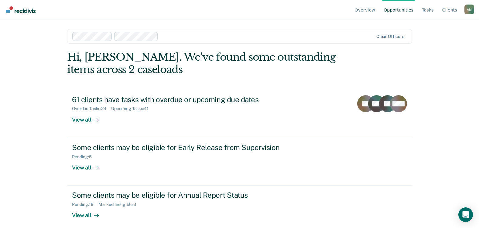 The image size is (479, 228). Describe the element at coordinates (179, 148) in the screenshot. I see `div: Some clients may be eligible for Early Release from Supervision` at that location.